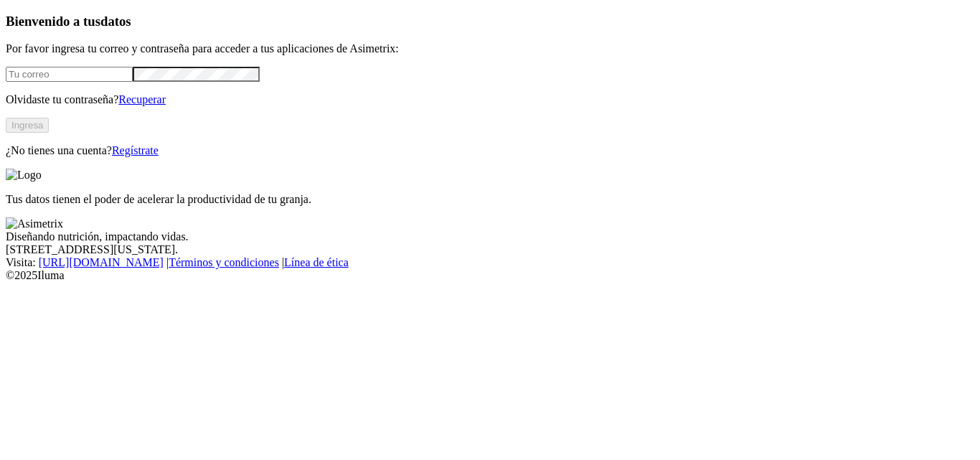  I want to click on div: Visita : | |, so click(490, 263).